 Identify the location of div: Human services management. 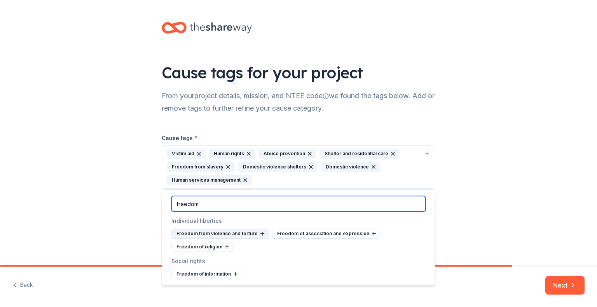
(209, 180).